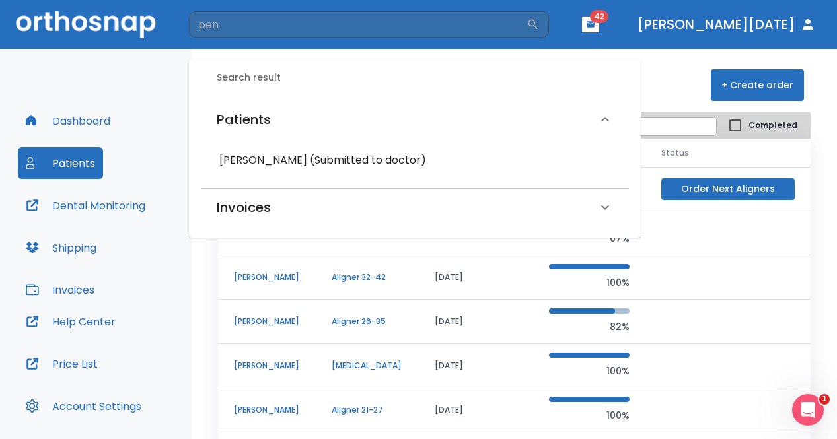 The image size is (837, 439). Describe the element at coordinates (71, 322) in the screenshot. I see `button: Help Center` at that location.